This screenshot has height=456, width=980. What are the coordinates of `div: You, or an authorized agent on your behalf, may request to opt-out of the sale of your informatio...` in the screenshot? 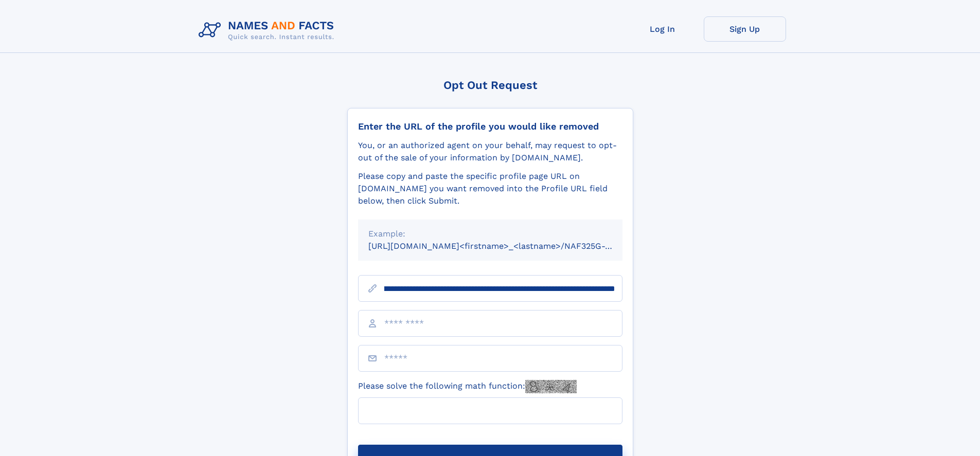 It's located at (491, 152).